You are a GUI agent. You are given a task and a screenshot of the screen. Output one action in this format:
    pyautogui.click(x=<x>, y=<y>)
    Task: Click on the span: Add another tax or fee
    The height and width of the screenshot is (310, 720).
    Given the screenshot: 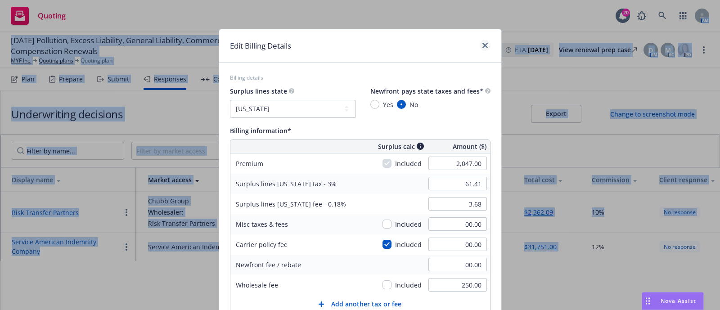 What is the action you would take?
    pyautogui.click(x=367, y=304)
    